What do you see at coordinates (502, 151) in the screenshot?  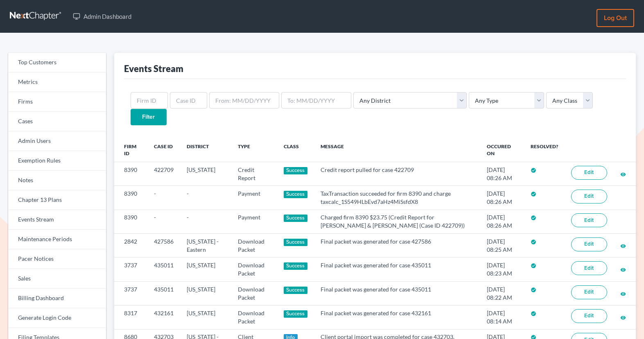 I see `th: Occured On` at bounding box center [502, 151].